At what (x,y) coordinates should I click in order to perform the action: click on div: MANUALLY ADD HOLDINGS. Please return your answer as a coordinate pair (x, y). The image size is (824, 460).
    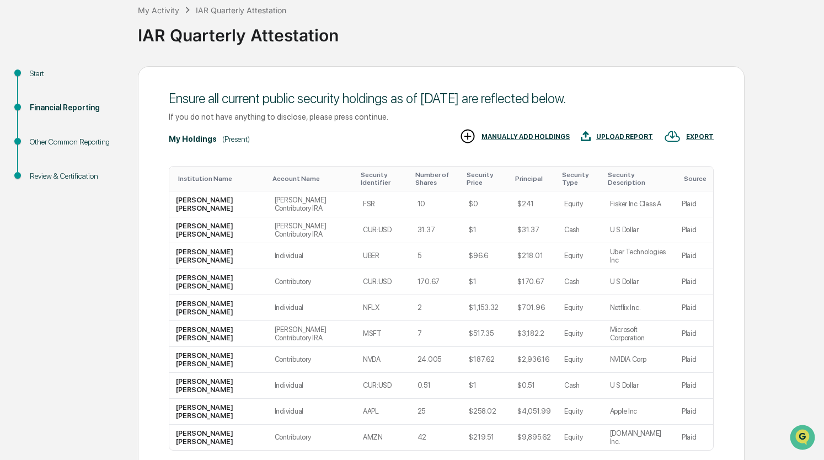
    Looking at the image, I should click on (526, 137).